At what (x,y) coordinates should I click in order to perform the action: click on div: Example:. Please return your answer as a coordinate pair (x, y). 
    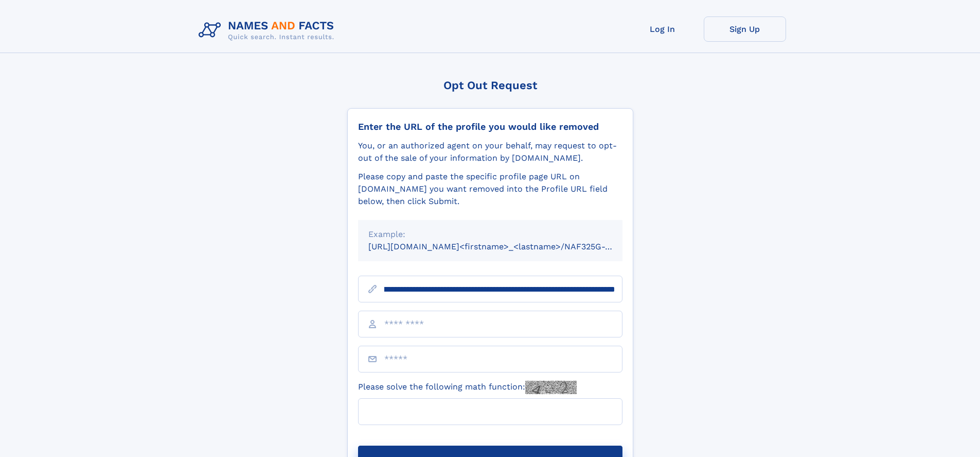
    Looking at the image, I should click on (490, 234).